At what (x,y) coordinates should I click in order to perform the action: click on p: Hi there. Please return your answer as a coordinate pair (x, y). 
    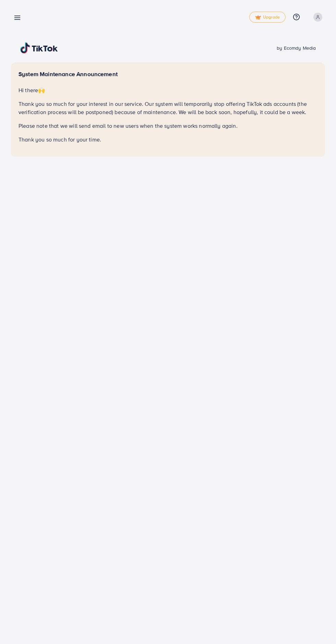
    Looking at the image, I should click on (168, 90).